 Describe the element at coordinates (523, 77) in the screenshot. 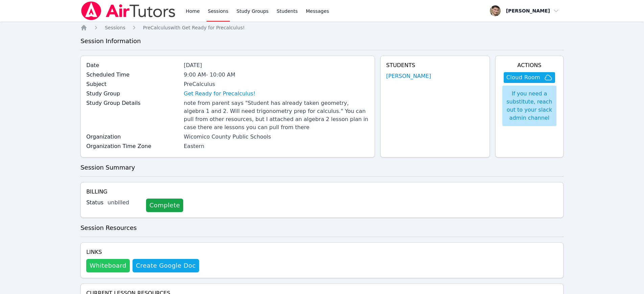

I see `span: Cloud Room` at that location.